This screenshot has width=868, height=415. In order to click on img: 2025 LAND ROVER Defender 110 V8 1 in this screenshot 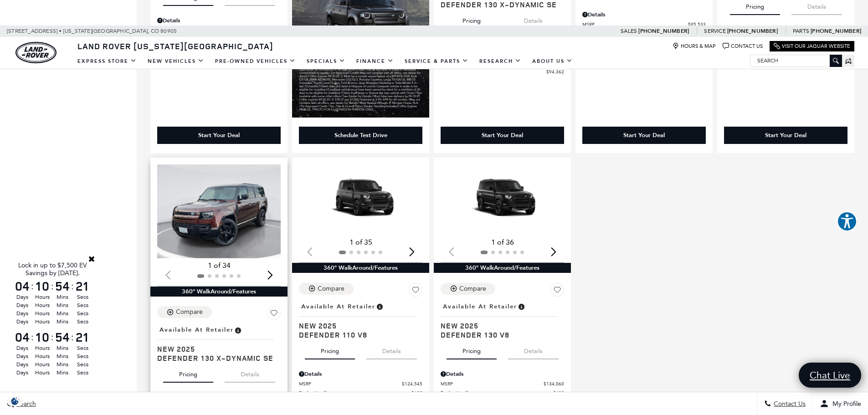, I will do `click(361, 199)`.